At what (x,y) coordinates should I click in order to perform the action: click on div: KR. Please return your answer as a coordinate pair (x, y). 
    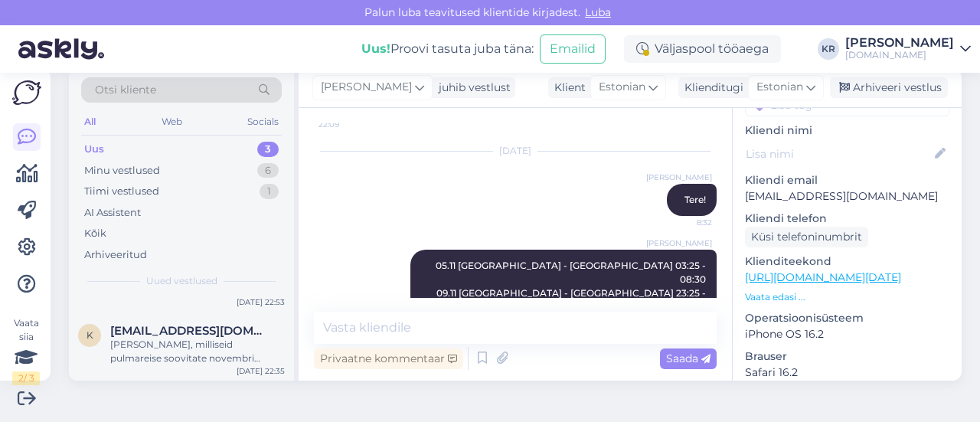
    Looking at the image, I should click on (828, 49).